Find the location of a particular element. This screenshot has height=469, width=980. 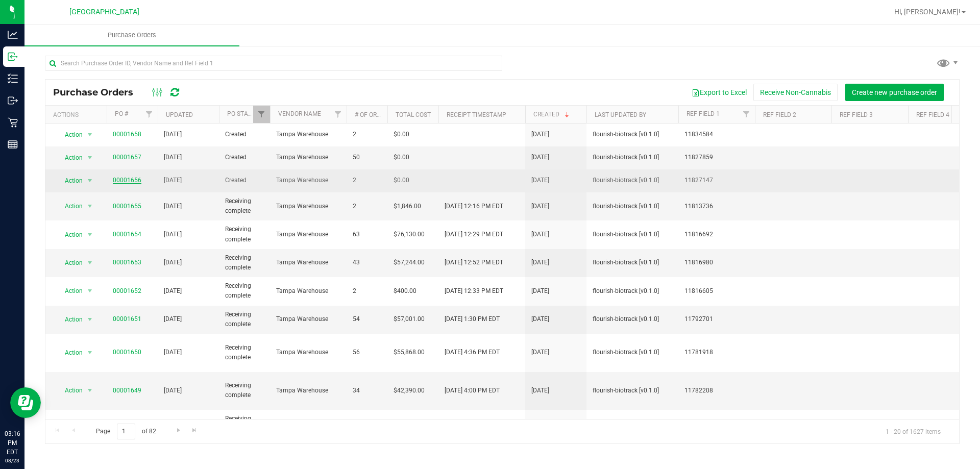

a: Total Cost is located at coordinates (413, 115).